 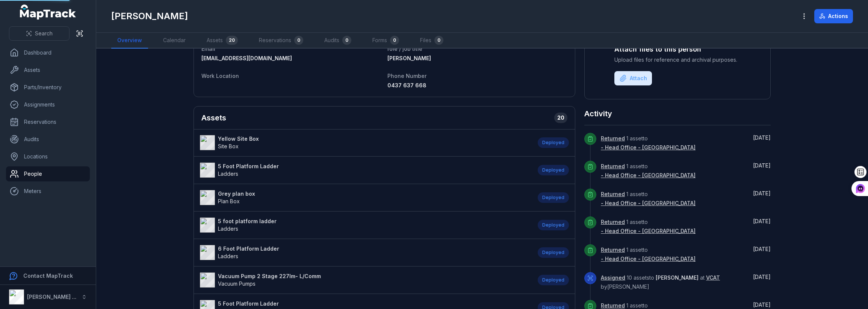 What do you see at coordinates (209, 48) in the screenshot?
I see `span: Email` at bounding box center [209, 48].